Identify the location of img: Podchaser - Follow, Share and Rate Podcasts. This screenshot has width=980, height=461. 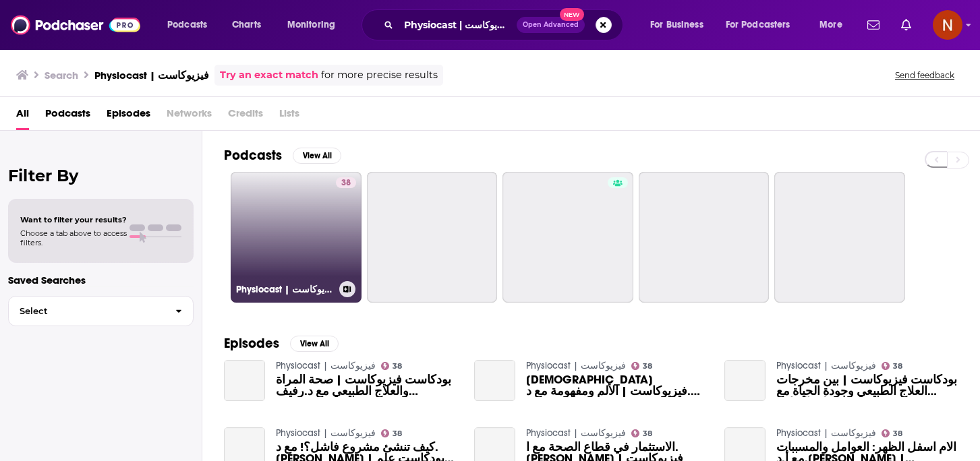
(75, 25).